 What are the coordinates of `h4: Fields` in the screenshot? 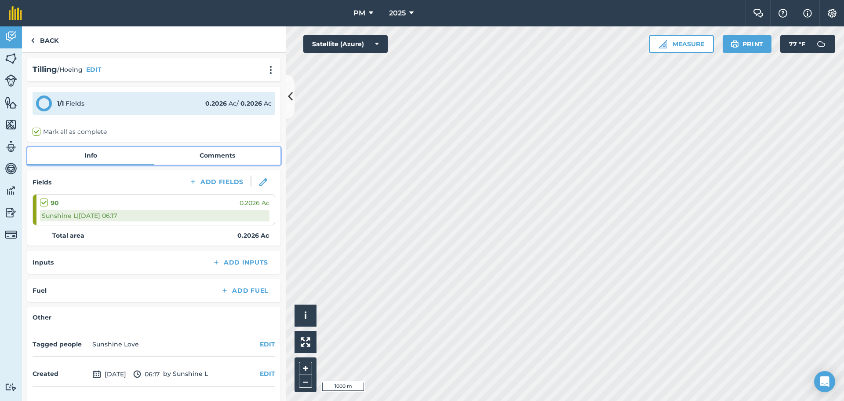 It's located at (42, 182).